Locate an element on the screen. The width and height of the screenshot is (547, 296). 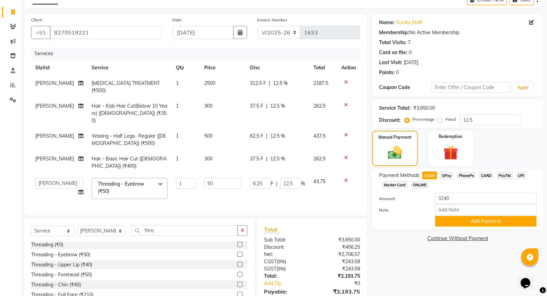
input: Search by Name/Mobile/Email/Code is located at coordinates (106, 32).